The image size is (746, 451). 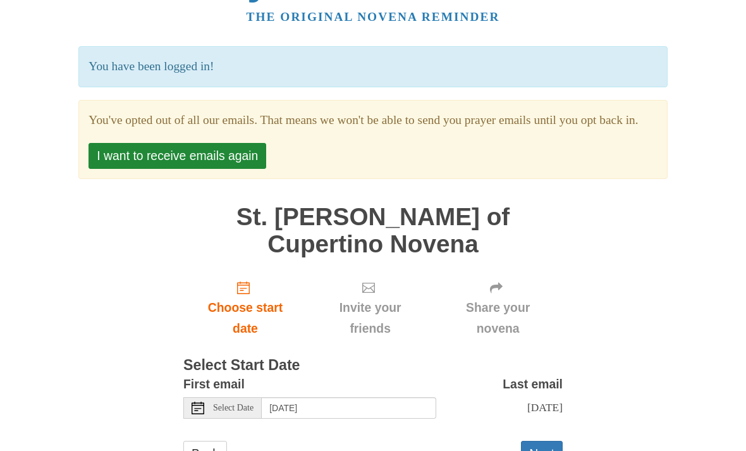 What do you see at coordinates (245, 318) in the screenshot?
I see `span: Choose start date` at bounding box center [245, 318].